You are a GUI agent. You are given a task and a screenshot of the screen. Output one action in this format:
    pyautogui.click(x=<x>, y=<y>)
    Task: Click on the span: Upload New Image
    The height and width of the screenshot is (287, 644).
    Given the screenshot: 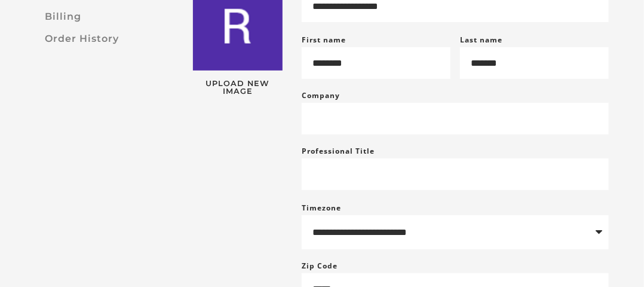 What is the action you would take?
    pyautogui.click(x=238, y=88)
    